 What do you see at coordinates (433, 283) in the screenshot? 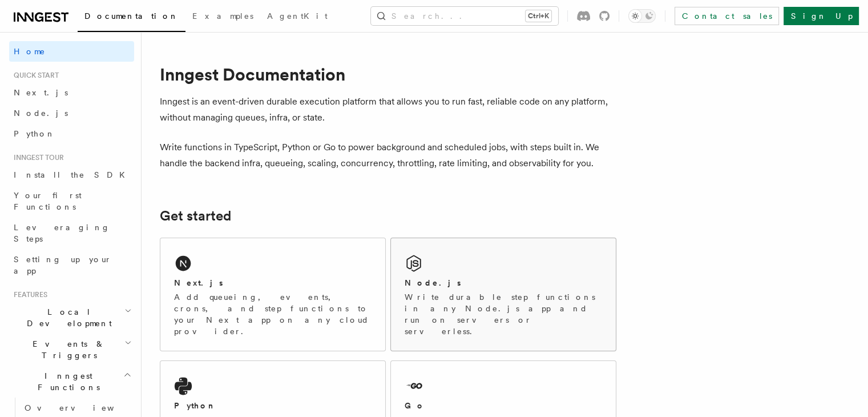
I see `h2: Node.js` at bounding box center [433, 283].